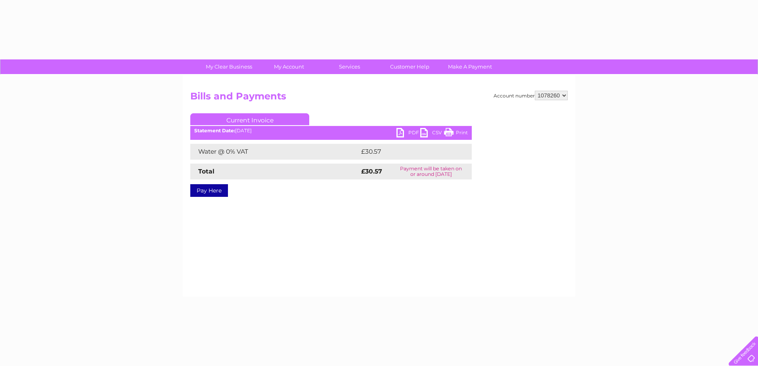 The height and width of the screenshot is (366, 758). What do you see at coordinates (470, 67) in the screenshot?
I see `a: Make A Payment` at bounding box center [470, 67].